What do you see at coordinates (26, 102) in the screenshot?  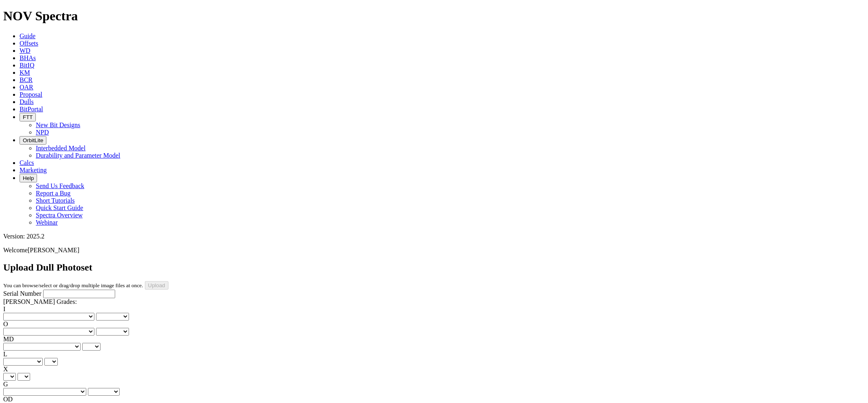 I see `a: Dulls` at bounding box center [26, 102].